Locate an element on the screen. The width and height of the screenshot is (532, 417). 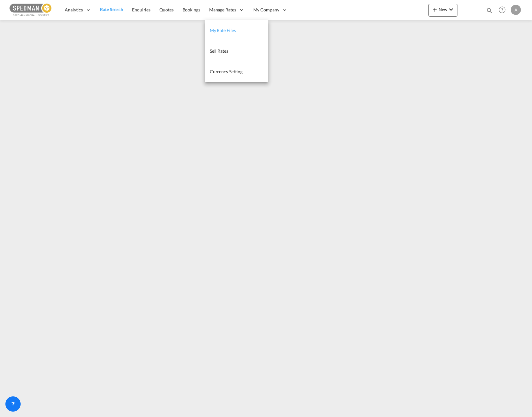
span: Sell Rates is located at coordinates (219, 51).